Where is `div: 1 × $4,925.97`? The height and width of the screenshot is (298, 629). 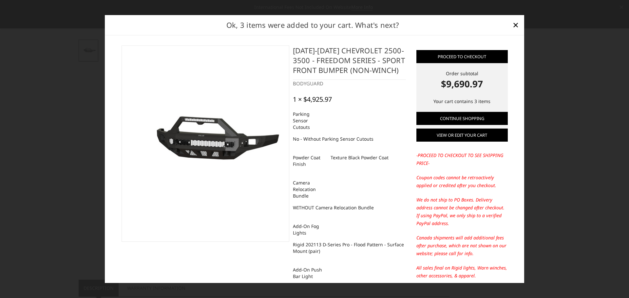 div: 1 × $4,925.97 is located at coordinates (312, 100).